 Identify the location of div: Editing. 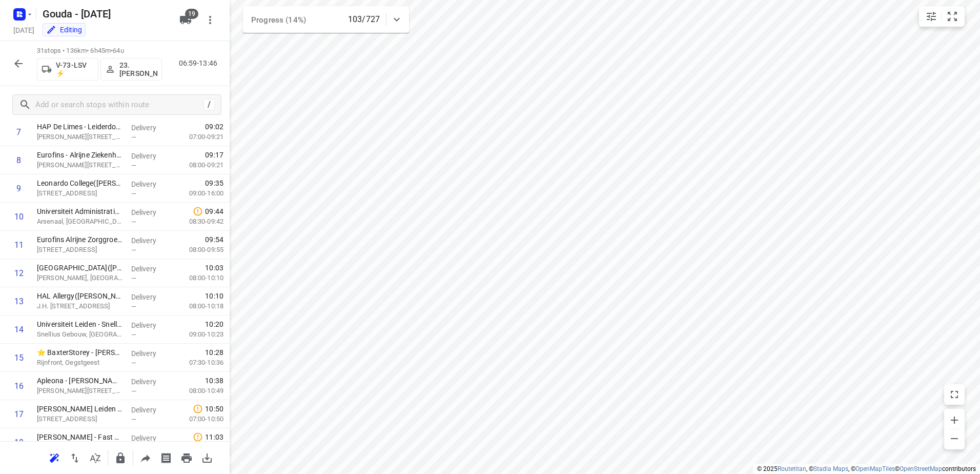
(64, 30).